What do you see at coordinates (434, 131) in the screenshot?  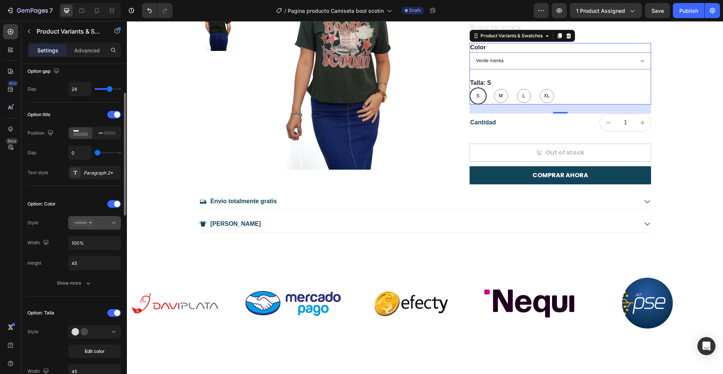 I see `button: Out of stock` at bounding box center [434, 131].